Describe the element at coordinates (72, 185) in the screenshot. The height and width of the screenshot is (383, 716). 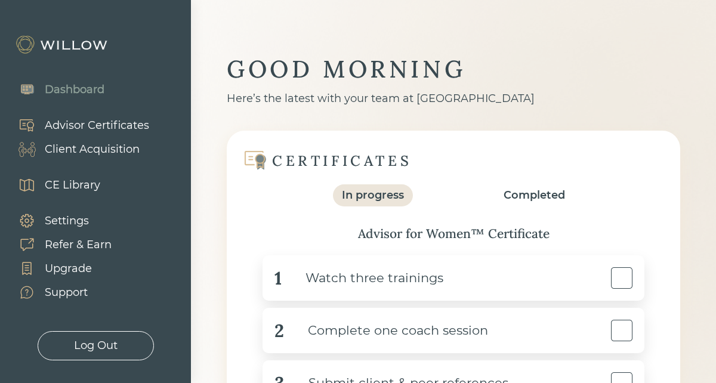
I see `div: CE Library` at that location.